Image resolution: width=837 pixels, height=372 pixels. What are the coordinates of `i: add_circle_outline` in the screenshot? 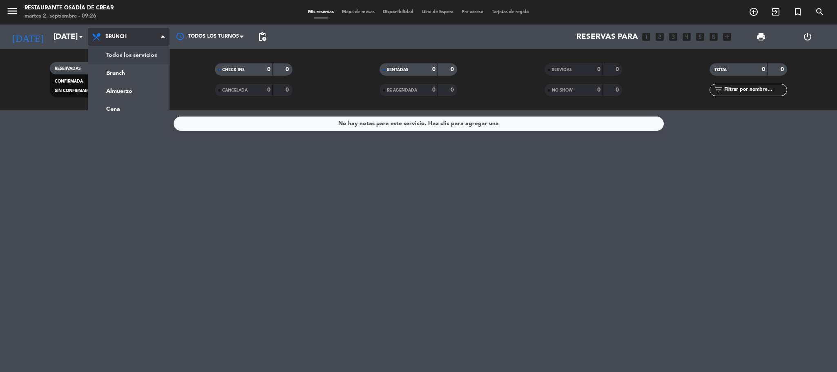 It's located at (754, 12).